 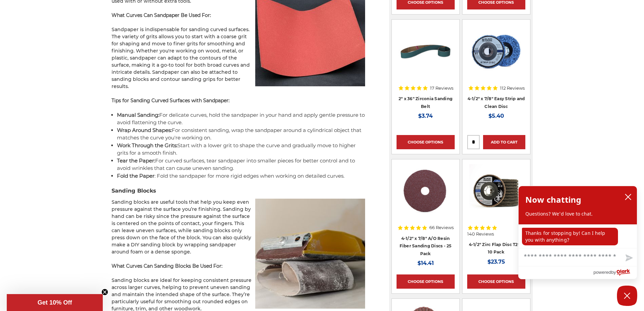 I want to click on h2: Now chatting, so click(x=553, y=200).